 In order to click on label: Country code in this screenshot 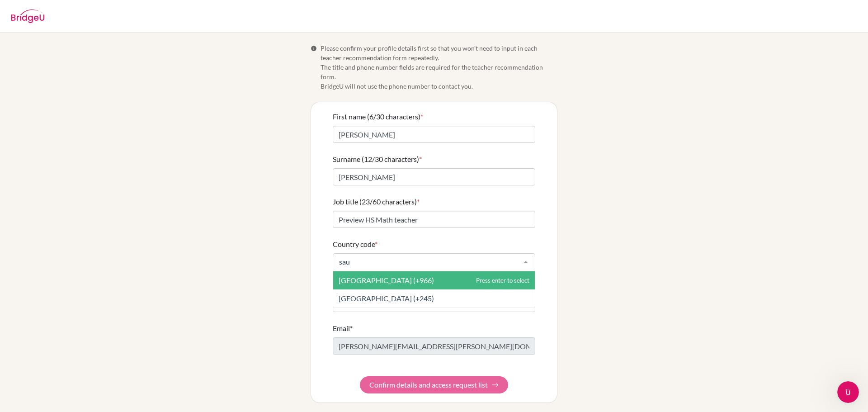, I will do `click(355, 244)`.